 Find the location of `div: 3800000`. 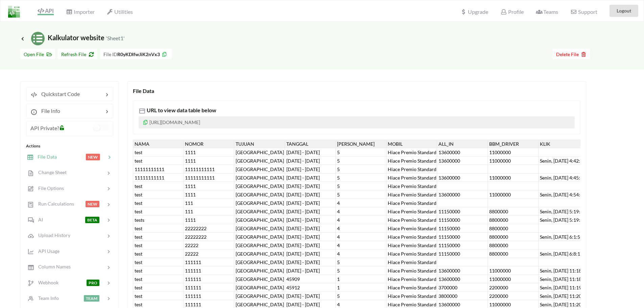

div: 3800000 is located at coordinates (462, 296).